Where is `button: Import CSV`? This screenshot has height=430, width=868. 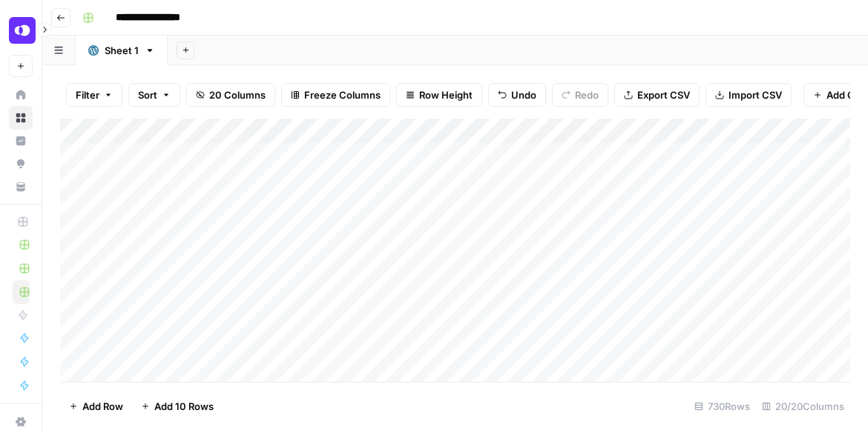 button: Import CSV is located at coordinates (749, 95).